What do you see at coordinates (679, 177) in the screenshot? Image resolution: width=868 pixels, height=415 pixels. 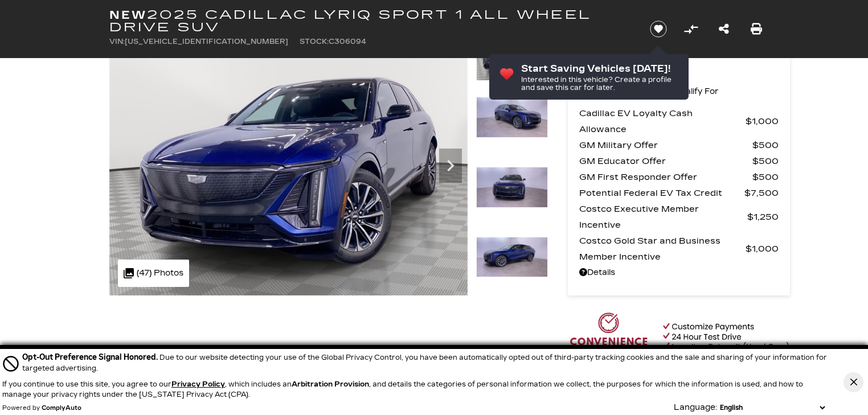 I see `a: GM First Responder Offer $500` at bounding box center [679, 177].